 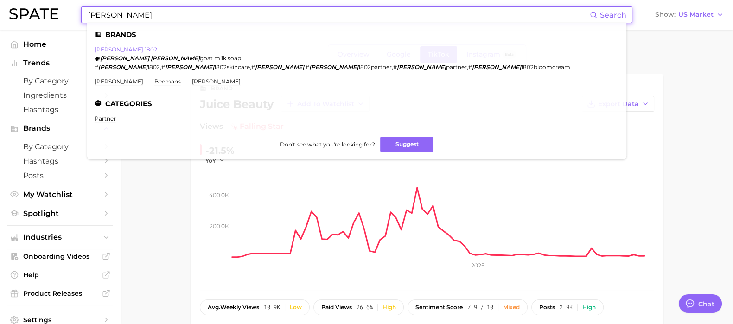 What do you see at coordinates (613, 15) in the screenshot?
I see `span: Search` at bounding box center [613, 15].